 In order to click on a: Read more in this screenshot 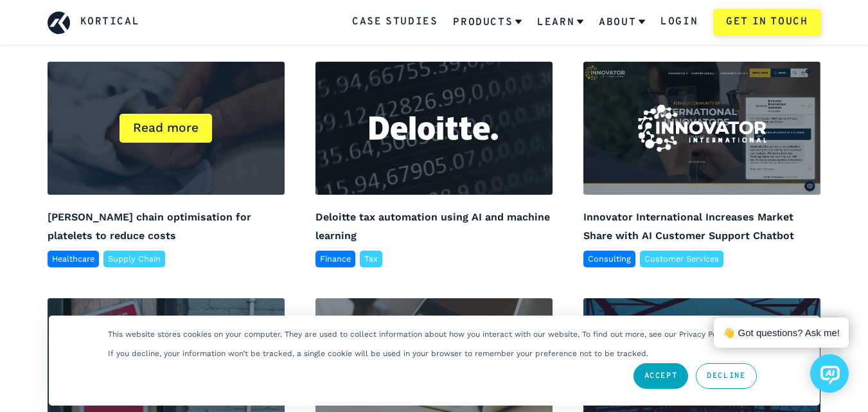, I will do `click(166, 128)`.